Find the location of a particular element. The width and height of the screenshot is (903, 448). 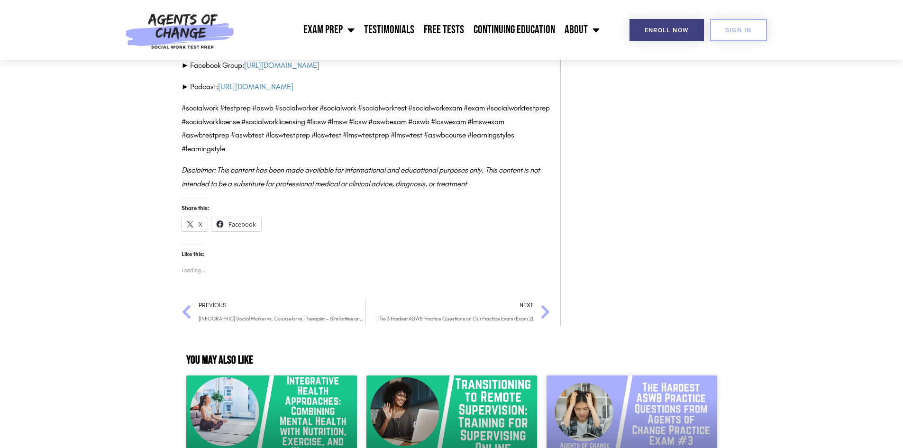

span: Enroll Now is located at coordinates (666, 30).